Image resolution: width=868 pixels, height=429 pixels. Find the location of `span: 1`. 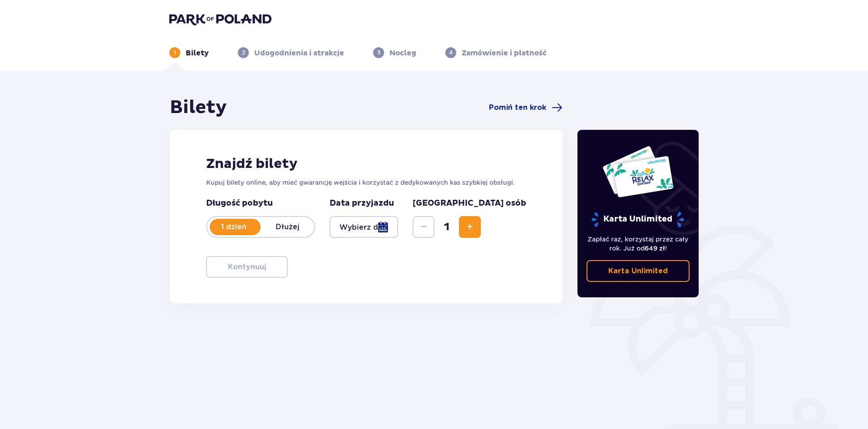

span: 1 is located at coordinates (447, 227).